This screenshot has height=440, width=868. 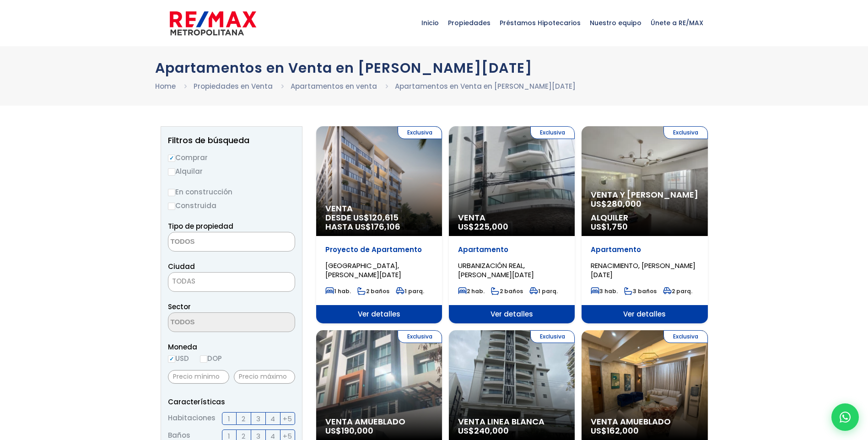 What do you see at coordinates (172, 359) in the screenshot?
I see `input: USD` at bounding box center [172, 359].